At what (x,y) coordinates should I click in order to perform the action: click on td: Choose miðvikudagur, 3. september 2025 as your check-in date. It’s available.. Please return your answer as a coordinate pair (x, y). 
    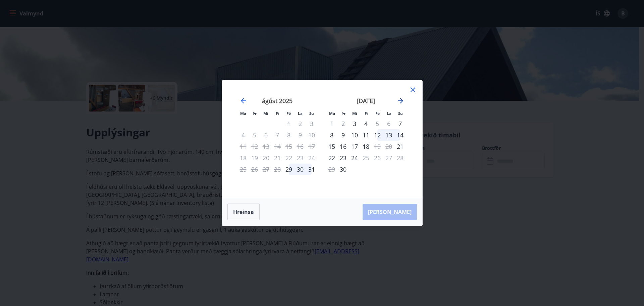
    Looking at the image, I should click on (355, 123).